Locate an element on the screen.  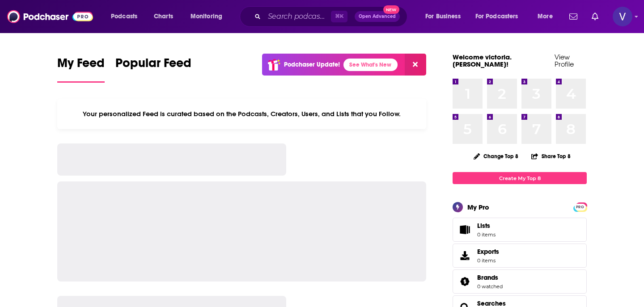
button: Share Top 8 is located at coordinates (551, 156).